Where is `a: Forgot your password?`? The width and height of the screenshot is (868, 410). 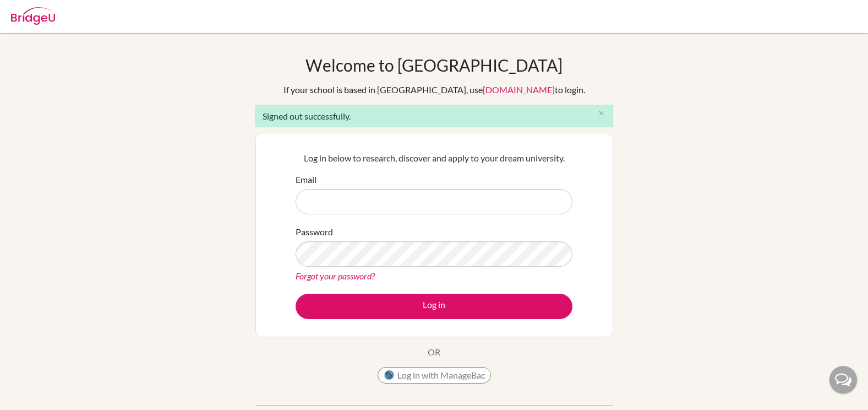
a: Forgot your password? is located at coordinates (335, 275).